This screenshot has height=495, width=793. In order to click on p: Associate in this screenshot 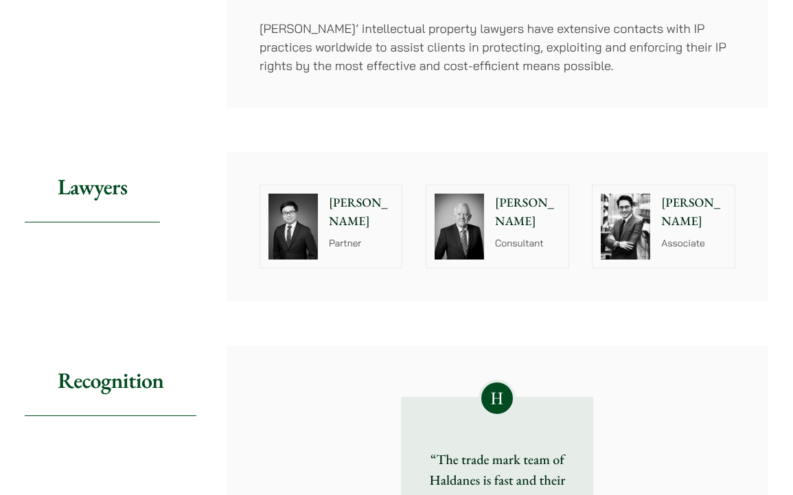, I will do `click(693, 243)`.